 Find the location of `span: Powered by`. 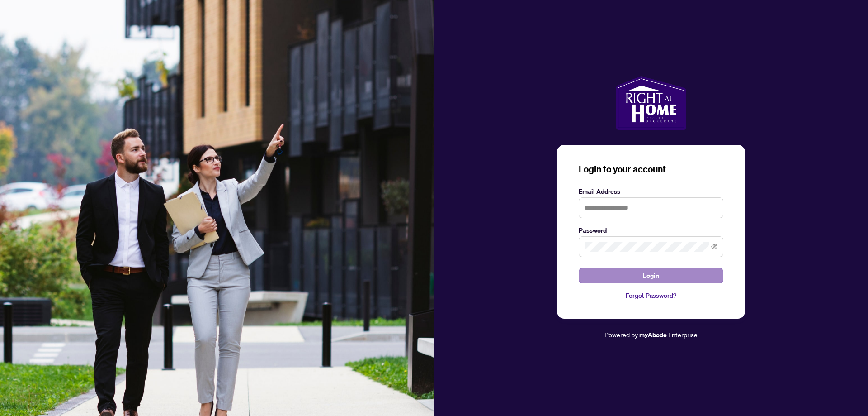

span: Powered by is located at coordinates (621, 335).